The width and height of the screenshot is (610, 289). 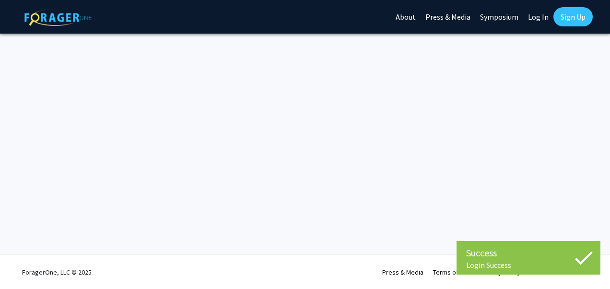 What do you see at coordinates (57, 272) in the screenshot?
I see `div: ForagerOne, LLC © 2025` at bounding box center [57, 272].